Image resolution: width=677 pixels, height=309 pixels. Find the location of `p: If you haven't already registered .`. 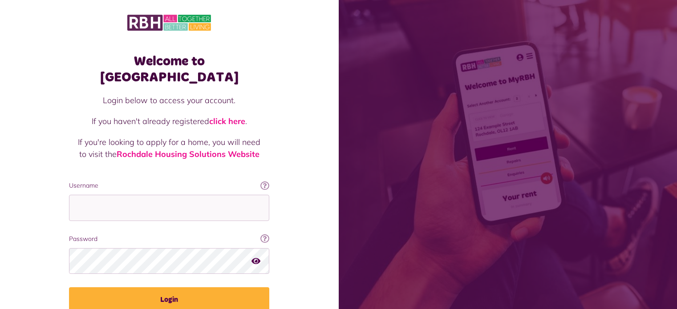

p: If you haven't already registered . is located at coordinates (169, 121).